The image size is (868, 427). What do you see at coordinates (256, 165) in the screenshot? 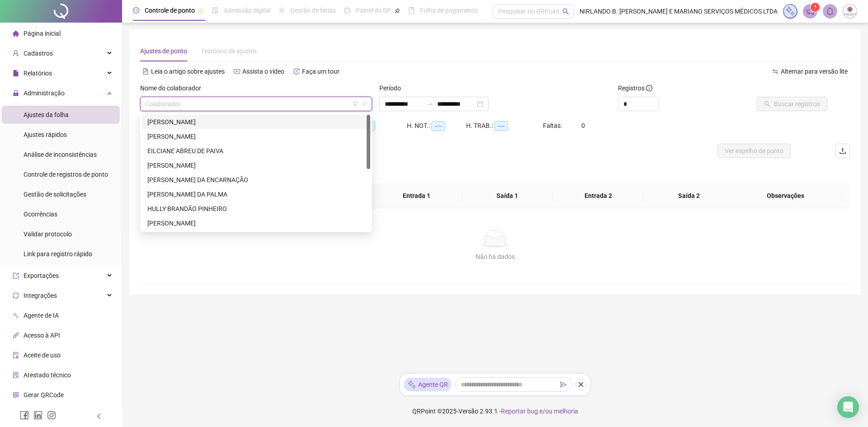
I see `div: FLÁVIA PIRES MONTEIRO DO NASCIMENTO` at bounding box center [256, 165].